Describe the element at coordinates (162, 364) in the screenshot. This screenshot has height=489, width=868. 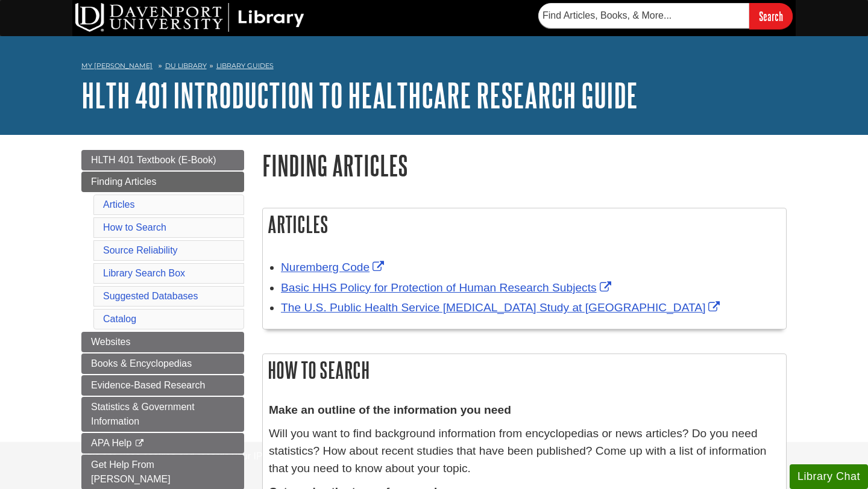
I see `a: Books & Encyclopedias` at that location.